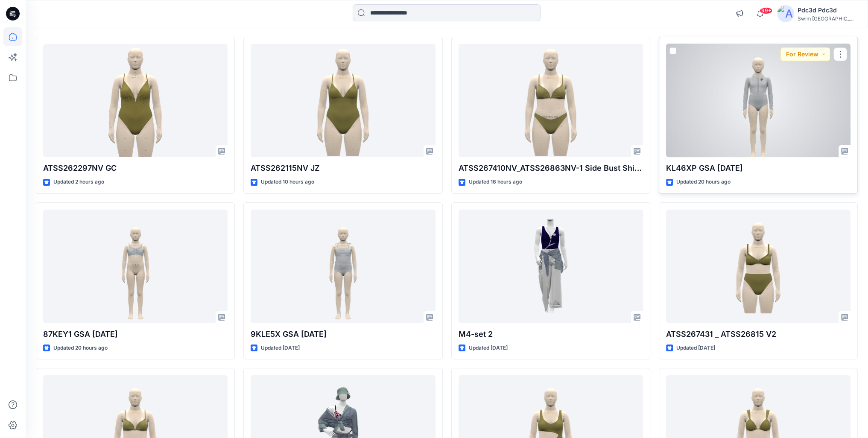  What do you see at coordinates (551, 101) in the screenshot?
I see `a: ATSS267410NV_ATSS26863NV-1 Side Bust Shirring Version` at bounding box center [551, 101].